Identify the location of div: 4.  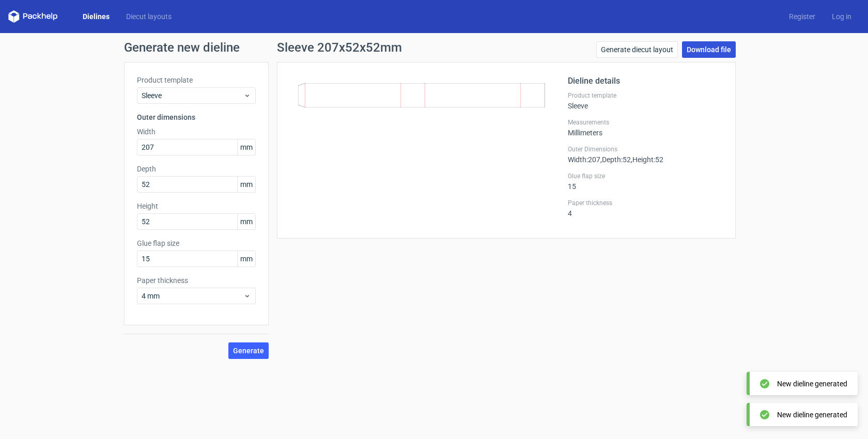
(645, 208).